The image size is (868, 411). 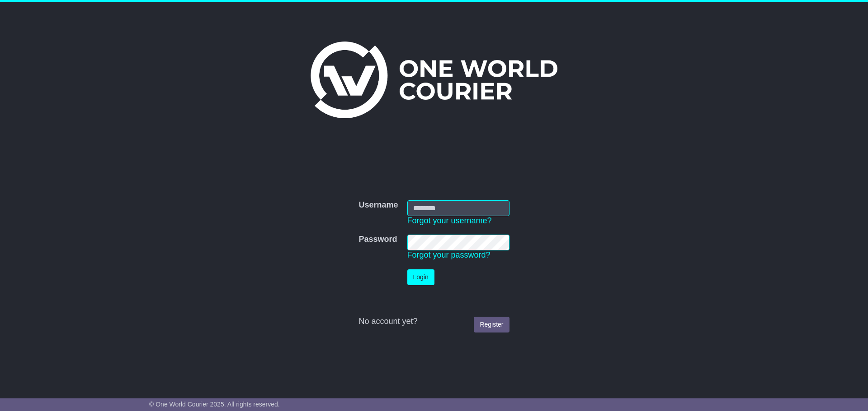 I want to click on a: Register, so click(x=491, y=325).